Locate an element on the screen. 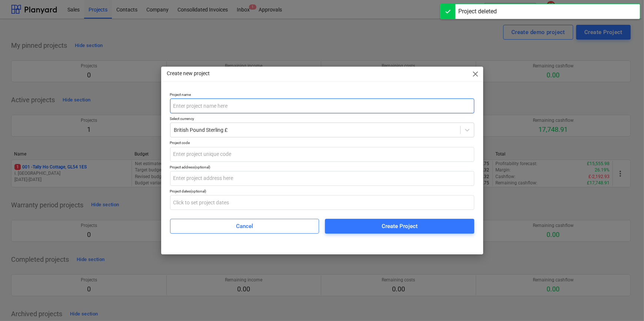  div: Project dates (optional) is located at coordinates (322, 191).